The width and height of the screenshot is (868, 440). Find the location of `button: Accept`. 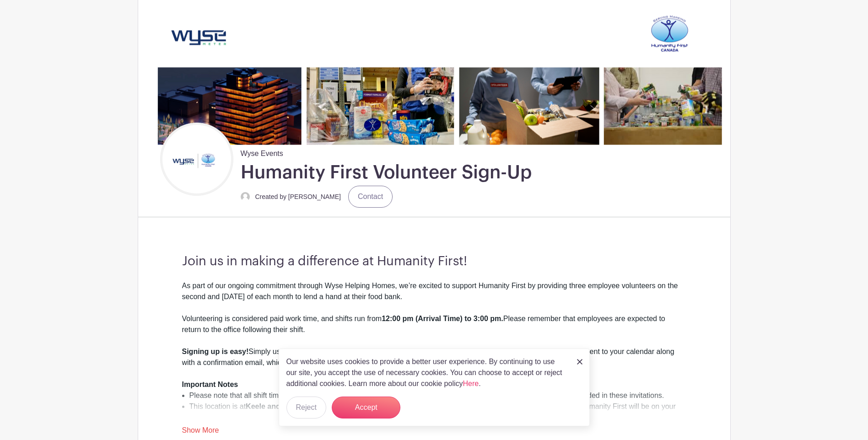

button: Accept is located at coordinates (366, 407).